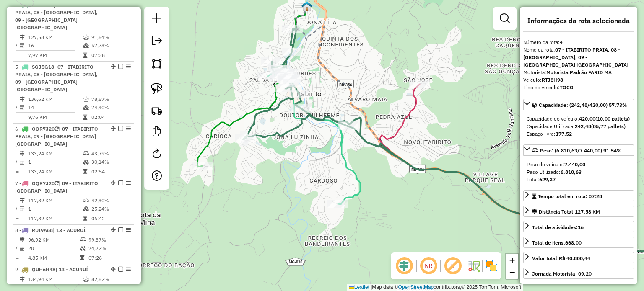 This screenshot has width=644, height=291. What do you see at coordinates (575, 164) in the screenshot?
I see `strong: 7.440,00` at bounding box center [575, 164].